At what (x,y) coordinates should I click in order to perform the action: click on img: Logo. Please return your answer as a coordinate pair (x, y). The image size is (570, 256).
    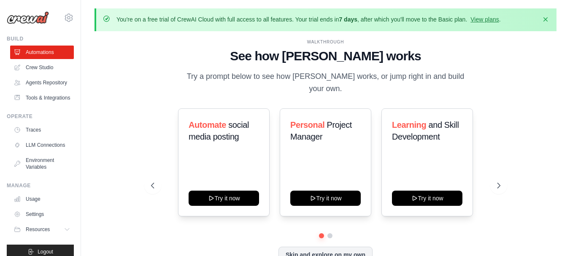
    Looking at the image, I should click on (28, 18).